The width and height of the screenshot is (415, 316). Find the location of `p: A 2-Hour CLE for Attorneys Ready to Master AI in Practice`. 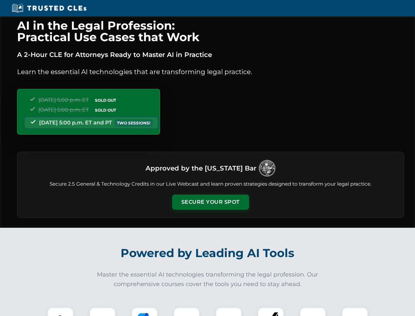

p: A 2-Hour CLE for Attorneys Ready to Master AI in Practice is located at coordinates (211, 55).